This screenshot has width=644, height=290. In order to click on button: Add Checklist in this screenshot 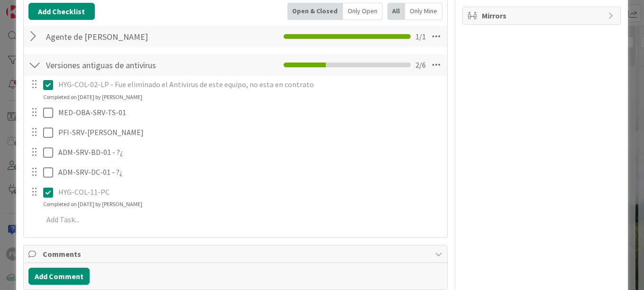, I will do `click(62, 11)`.